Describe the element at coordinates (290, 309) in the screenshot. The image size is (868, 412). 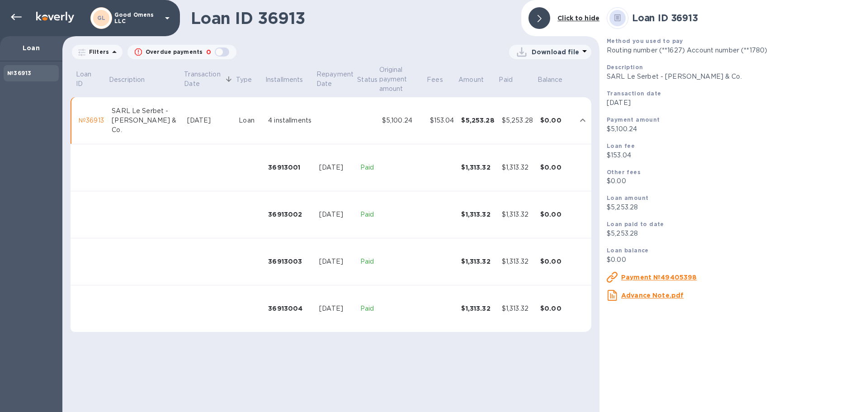
I see `div: 36913004` at that location.